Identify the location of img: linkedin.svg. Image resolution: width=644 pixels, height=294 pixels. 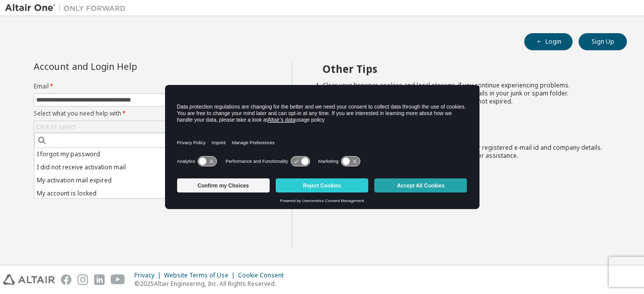
(99, 279).